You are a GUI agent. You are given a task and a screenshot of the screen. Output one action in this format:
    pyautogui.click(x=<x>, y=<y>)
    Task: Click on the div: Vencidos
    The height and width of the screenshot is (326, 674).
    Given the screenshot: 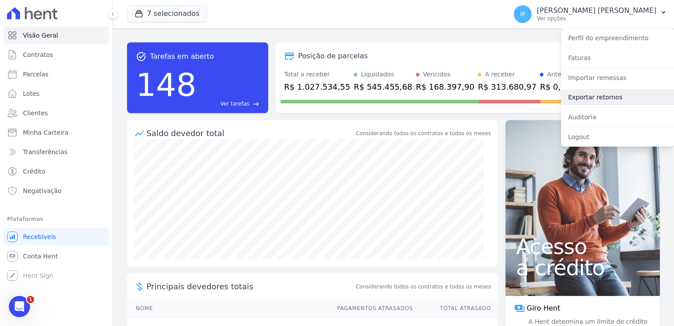 What is the action you would take?
    pyautogui.click(x=437, y=74)
    